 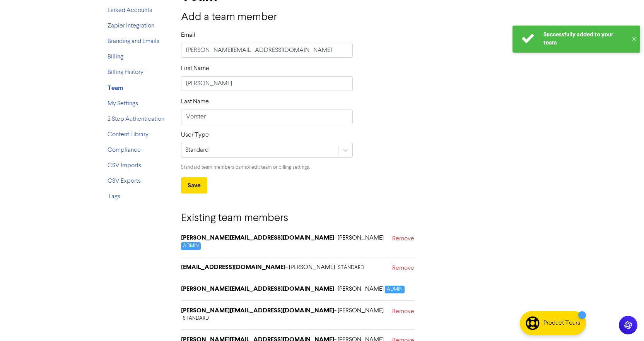 What do you see at coordinates (115, 57) in the screenshot?
I see `a: Billing` at bounding box center [115, 57].